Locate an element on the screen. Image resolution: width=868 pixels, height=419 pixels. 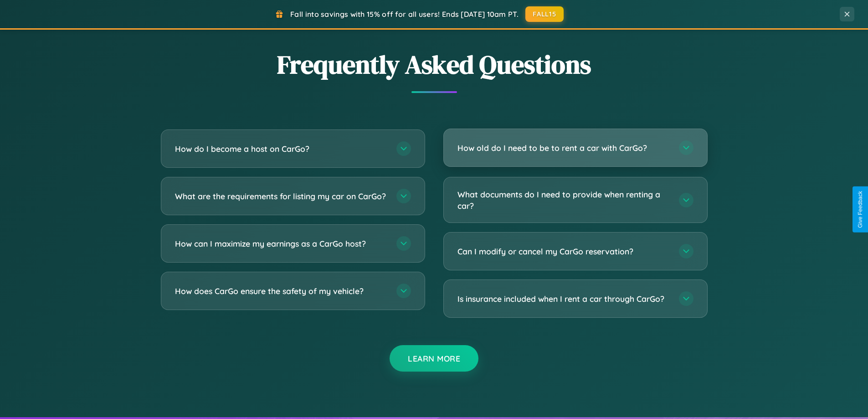
h3: Can I modify or cancel my CarGo reservation? is located at coordinates (563, 251).